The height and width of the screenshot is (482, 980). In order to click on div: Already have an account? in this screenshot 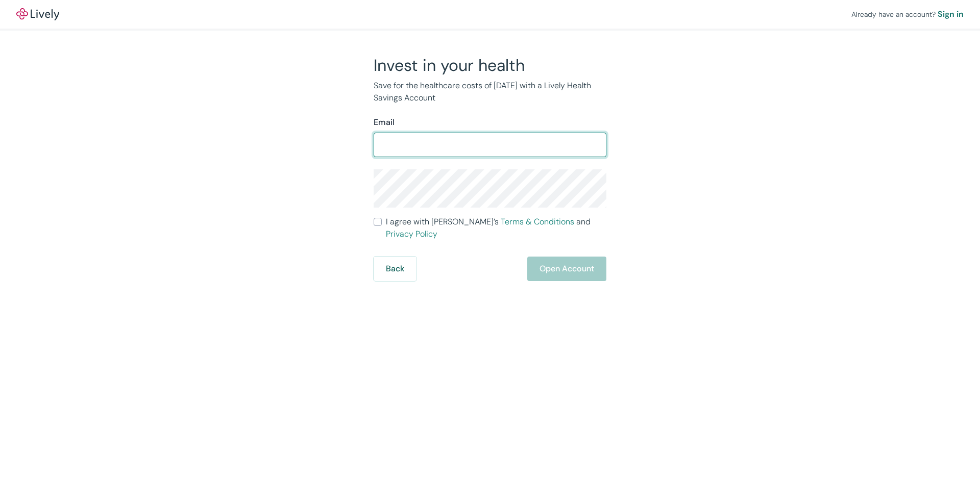, I will do `click(908, 14)`.